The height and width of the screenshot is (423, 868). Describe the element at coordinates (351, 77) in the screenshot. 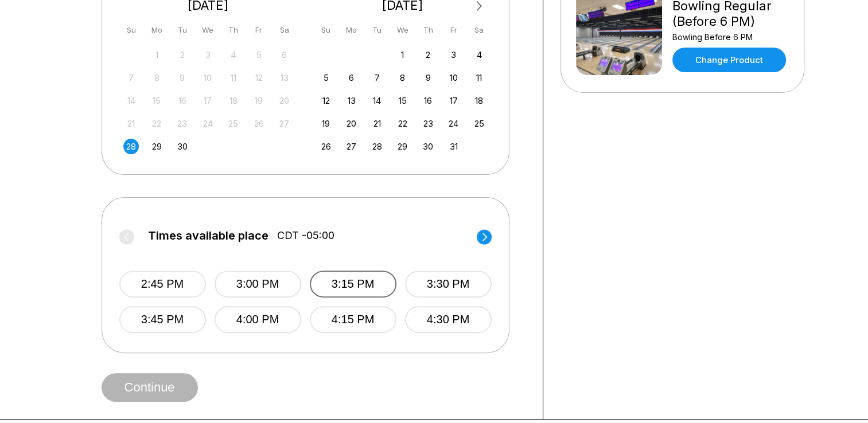

I see `div: Choose Monday, October 6th, 2025` at that location.